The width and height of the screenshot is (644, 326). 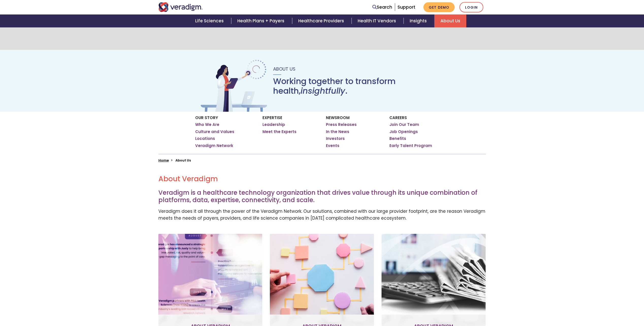 What do you see at coordinates (404, 132) in the screenshot?
I see `a: Job Openings` at bounding box center [404, 132].